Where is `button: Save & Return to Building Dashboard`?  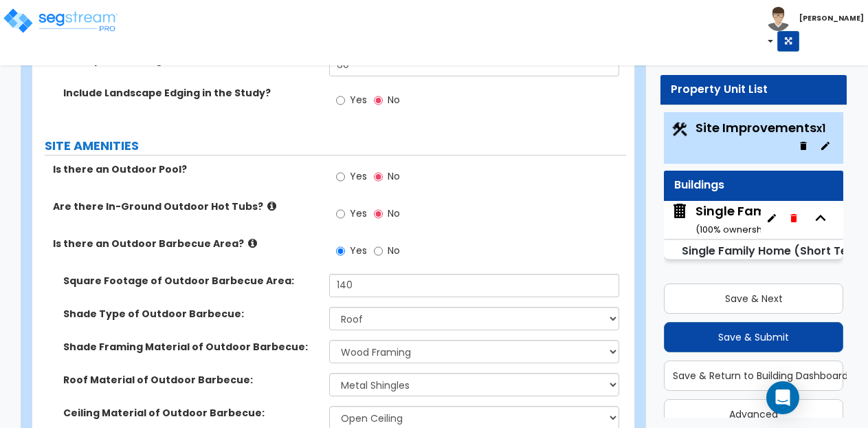 button: Save & Return to Building Dashboard is located at coordinates (754, 375).